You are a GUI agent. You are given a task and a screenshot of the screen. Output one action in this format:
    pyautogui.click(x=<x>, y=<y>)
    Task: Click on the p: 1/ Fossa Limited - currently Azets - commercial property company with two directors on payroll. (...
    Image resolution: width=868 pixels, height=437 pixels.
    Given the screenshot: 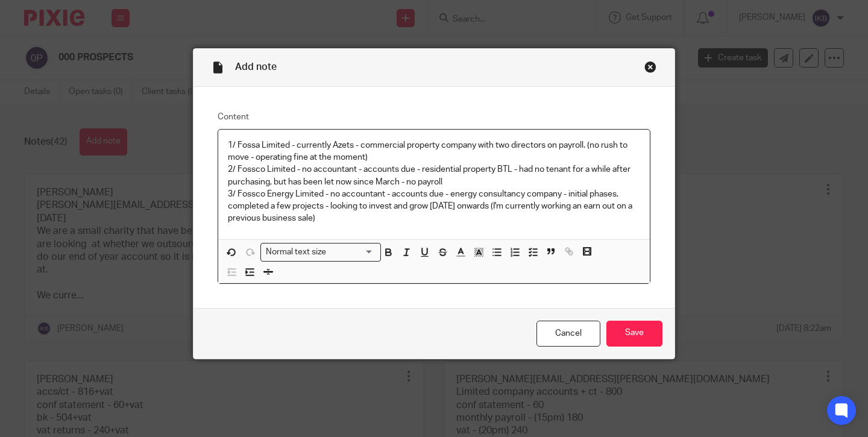 What is the action you would take?
    pyautogui.click(x=434, y=164)
    